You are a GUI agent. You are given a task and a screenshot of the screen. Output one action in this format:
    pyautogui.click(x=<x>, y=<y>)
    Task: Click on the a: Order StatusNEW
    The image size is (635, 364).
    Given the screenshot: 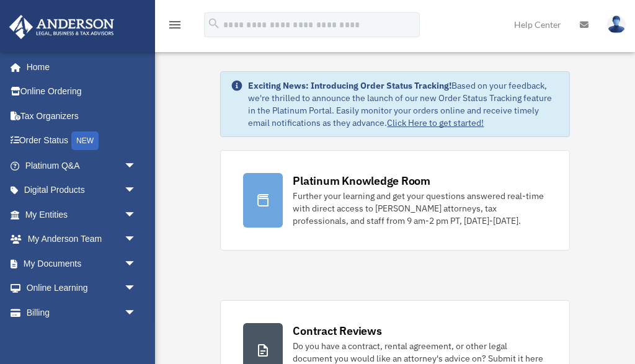 What is the action you would take?
    pyautogui.click(x=82, y=141)
    